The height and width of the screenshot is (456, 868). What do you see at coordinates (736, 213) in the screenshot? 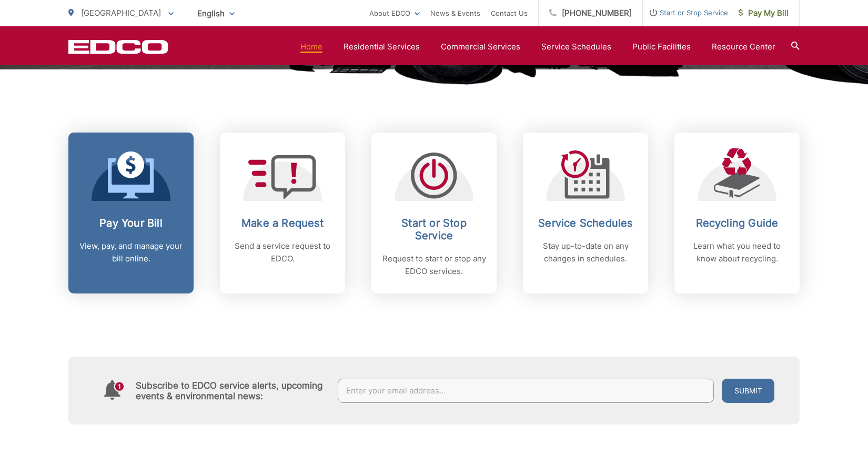
I see `a: Recycling Guide Learn what you need to know about recycling.` at bounding box center [736, 213].